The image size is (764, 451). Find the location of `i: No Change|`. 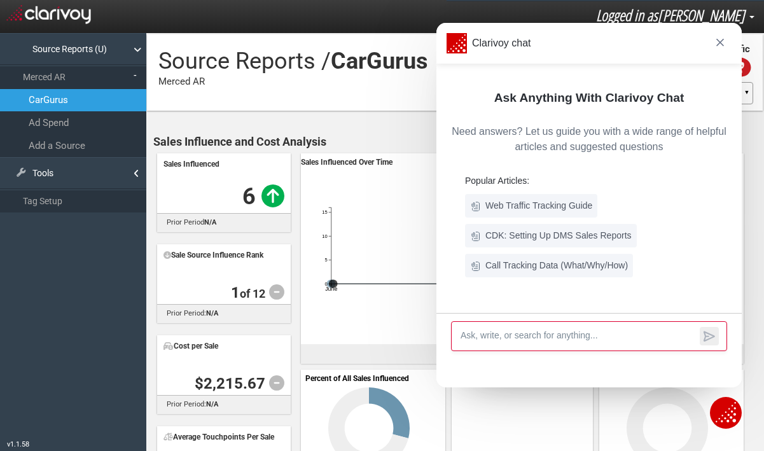

i: No Change| is located at coordinates (277, 292).